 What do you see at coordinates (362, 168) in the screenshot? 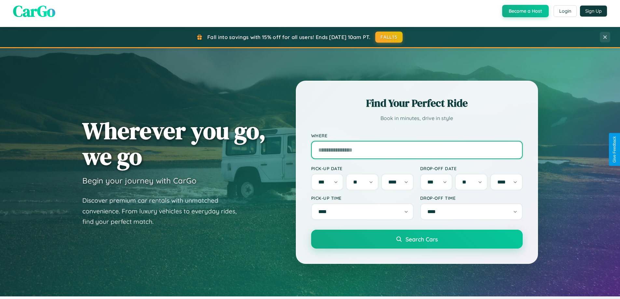
I see `label: Pick-up Date` at bounding box center [362, 168].